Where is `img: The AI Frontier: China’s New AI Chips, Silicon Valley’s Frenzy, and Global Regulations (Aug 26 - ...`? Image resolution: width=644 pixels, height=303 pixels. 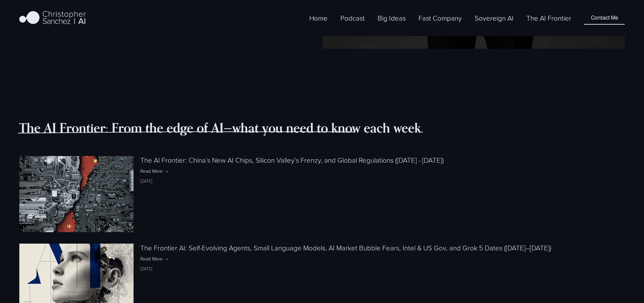 img: The AI Frontier: China’s New AI Chips, Silicon Valley’s Frenzy, and Global Regulations (Aug 26 - ... is located at coordinates (76, 194).